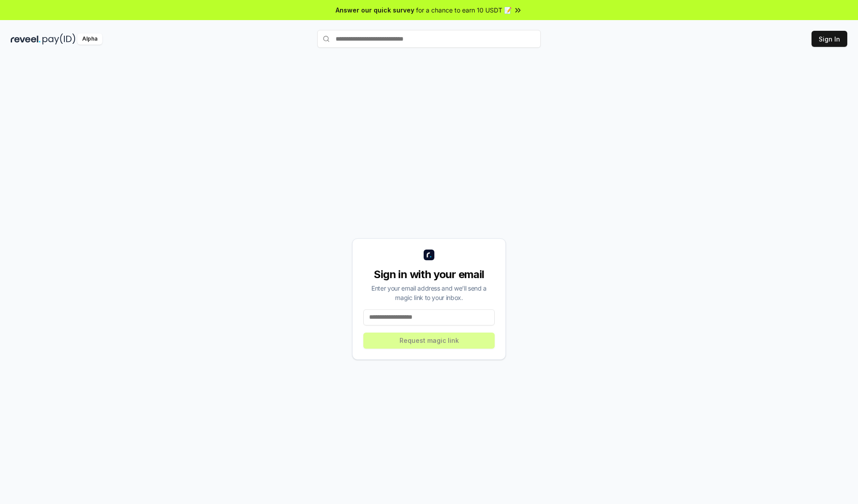 This screenshot has height=504, width=858. Describe the element at coordinates (463, 10) in the screenshot. I see `span: for a chance to earn 10 USDT 📝` at that location.